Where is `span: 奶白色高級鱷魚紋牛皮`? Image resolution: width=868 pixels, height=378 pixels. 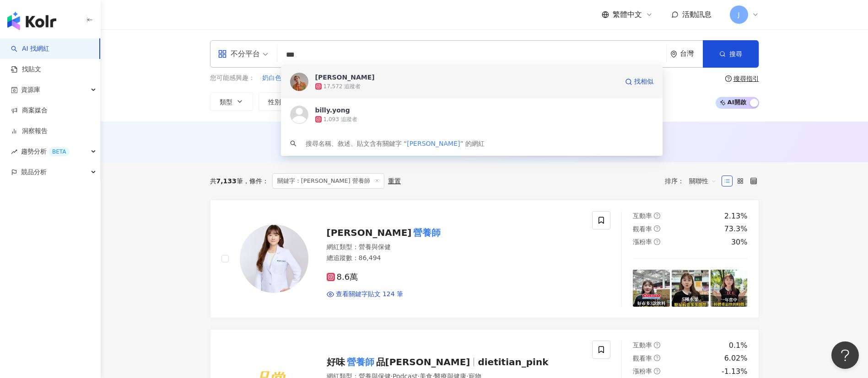 span: 奶白色高級鱷魚紋牛皮 is located at coordinates (294, 78).